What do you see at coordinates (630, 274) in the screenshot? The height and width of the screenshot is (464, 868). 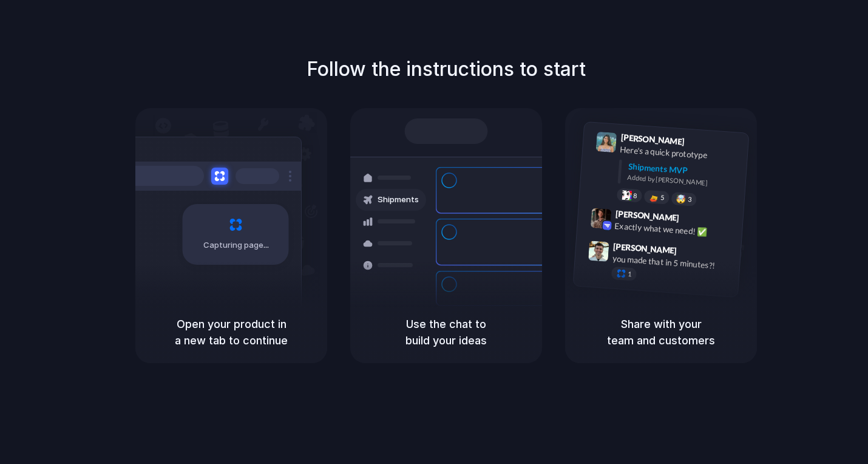 I see `span: 1` at bounding box center [630, 274].